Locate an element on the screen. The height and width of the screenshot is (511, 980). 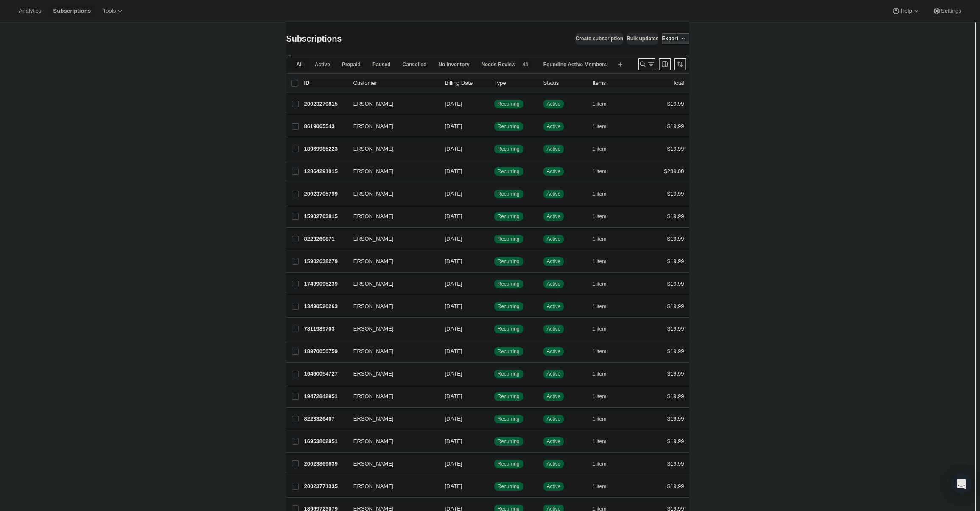
button: Customize table column order and visibility is located at coordinates (665, 64).